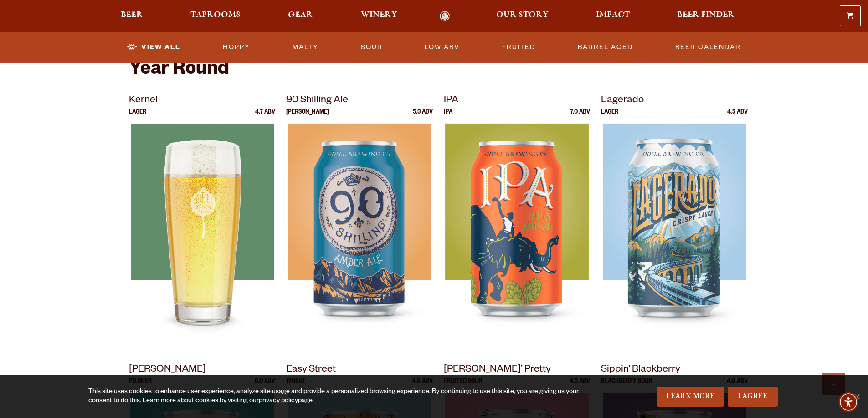  Describe the element at coordinates (434, 71) in the screenshot. I see `h2: Year Round` at that location.